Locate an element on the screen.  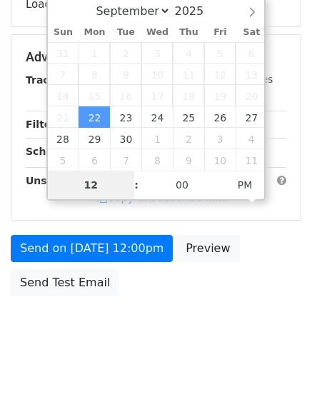
span: Tue is located at coordinates (126, 32).